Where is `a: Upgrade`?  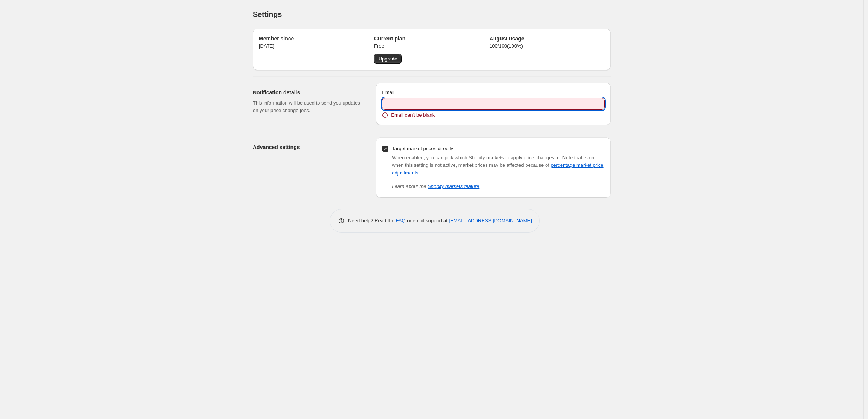 a: Upgrade is located at coordinates (388, 58).